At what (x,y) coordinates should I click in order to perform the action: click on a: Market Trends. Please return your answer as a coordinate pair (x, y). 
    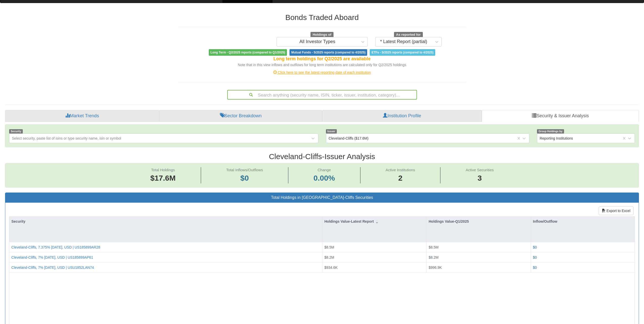
    Looking at the image, I should click on (82, 116).